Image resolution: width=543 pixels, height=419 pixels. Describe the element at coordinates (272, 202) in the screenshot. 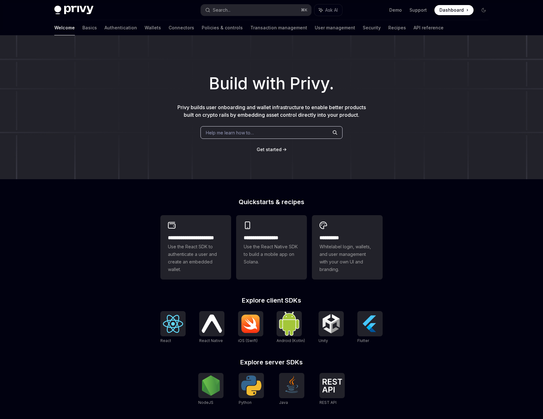

I see `h2: Quickstarts & recipes` at that location.